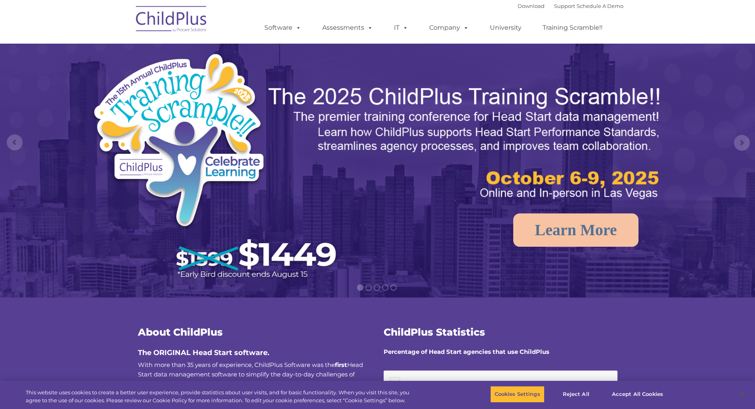  Describe the element at coordinates (401, 28) in the screenshot. I see `a: IT` at that location.